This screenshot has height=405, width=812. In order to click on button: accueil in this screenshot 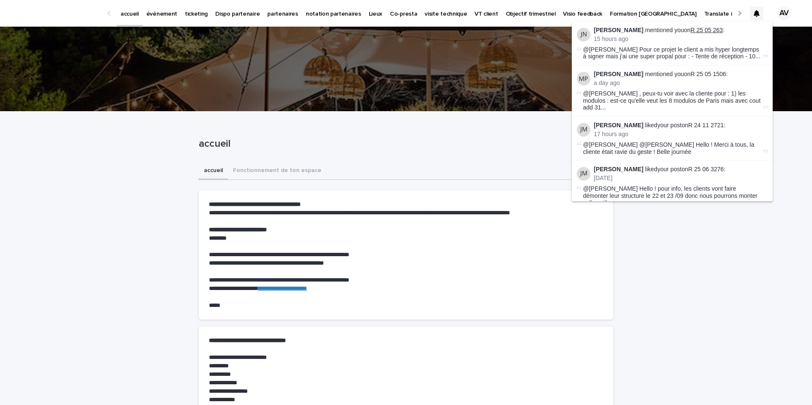, I will do `click(213, 171)`.